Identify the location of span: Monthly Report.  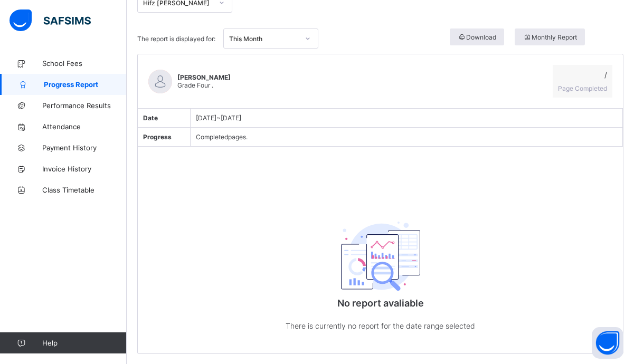
(550, 37).